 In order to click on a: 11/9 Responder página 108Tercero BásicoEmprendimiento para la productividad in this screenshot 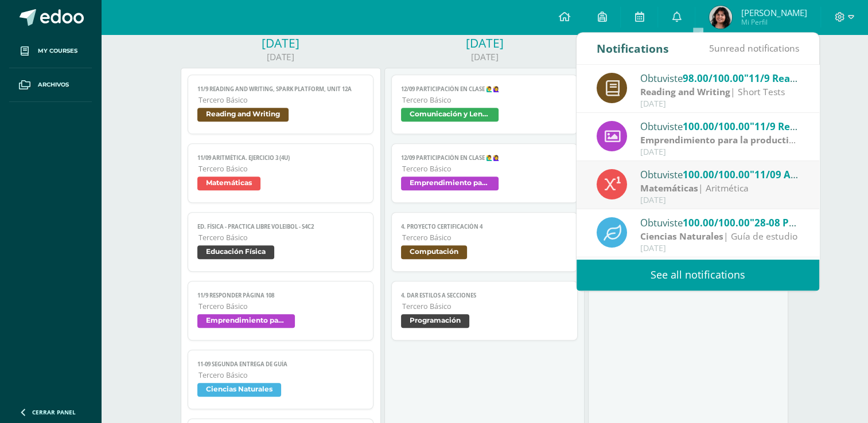, I will do `click(280, 311)`.